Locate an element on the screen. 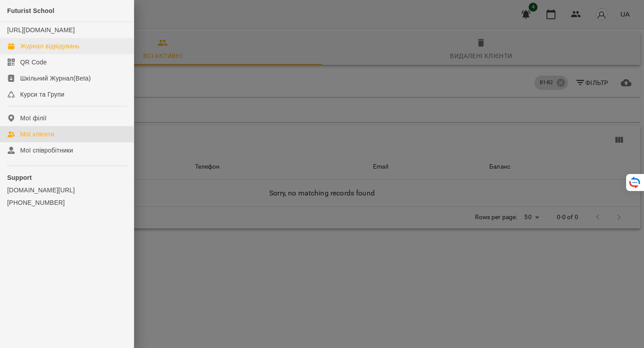 The image size is (644, 348). div: Мої клієнти is located at coordinates (37, 134).